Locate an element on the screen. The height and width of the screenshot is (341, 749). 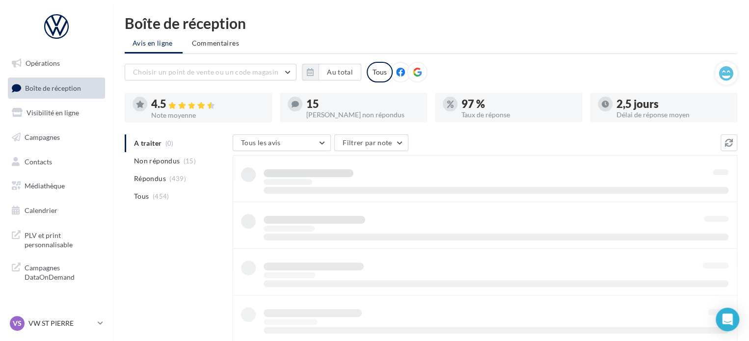
a: Visibilité en ligne is located at coordinates (56, 113).